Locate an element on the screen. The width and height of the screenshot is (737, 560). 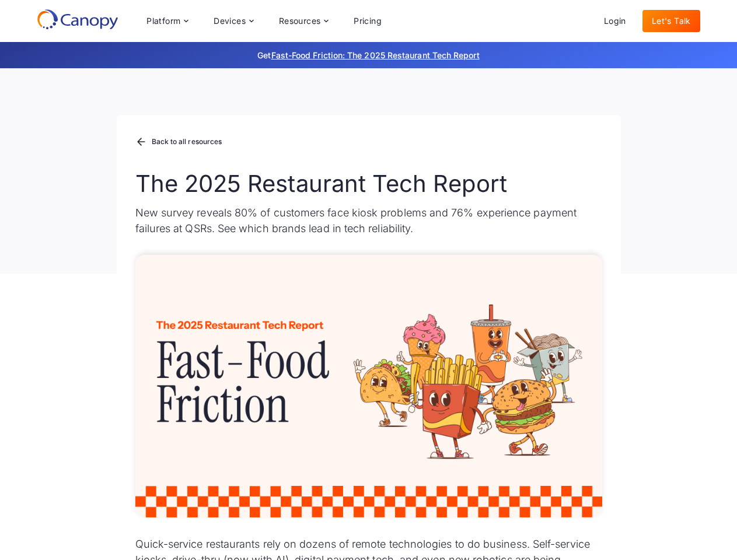
a: Pricing is located at coordinates (367, 21).